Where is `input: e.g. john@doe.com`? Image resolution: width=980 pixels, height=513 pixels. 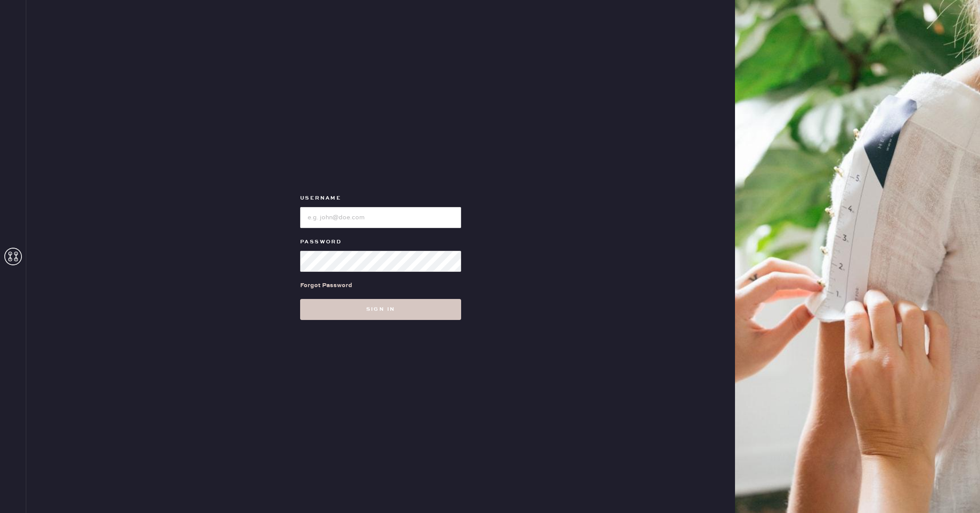
input: e.g. john@doe.com is located at coordinates (381, 218).